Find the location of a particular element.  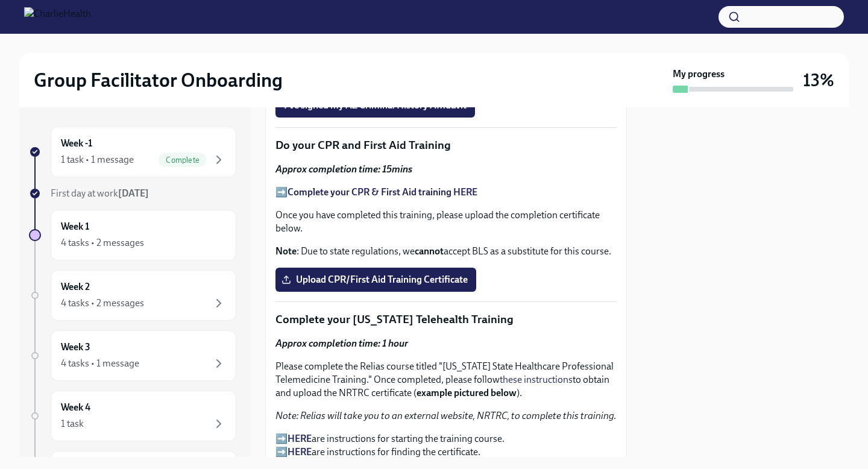

p: ➡️ are instructions for starting the training course. ➡️ are instructions for finding the certifi... is located at coordinates (446, 445).